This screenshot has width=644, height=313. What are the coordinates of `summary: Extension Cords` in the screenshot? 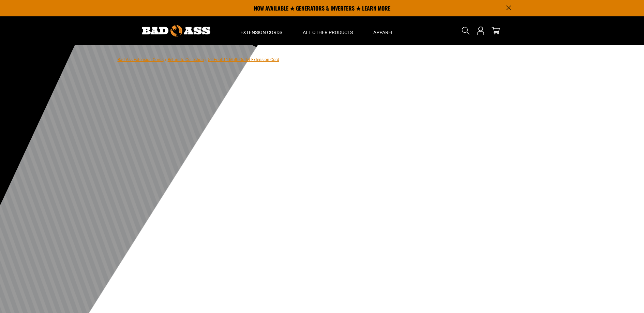 It's located at (261, 31).